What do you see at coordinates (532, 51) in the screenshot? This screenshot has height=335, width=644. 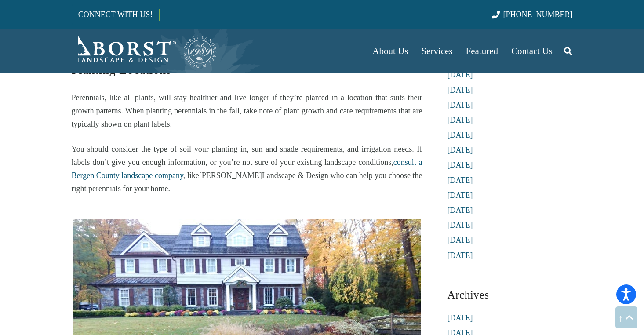 I see `a: Contact Us` at bounding box center [532, 51].